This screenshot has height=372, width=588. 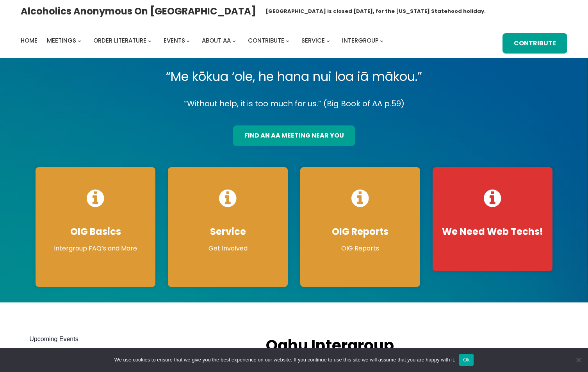 What do you see at coordinates (360, 40) in the screenshot?
I see `span: Intergroup` at bounding box center [360, 40].